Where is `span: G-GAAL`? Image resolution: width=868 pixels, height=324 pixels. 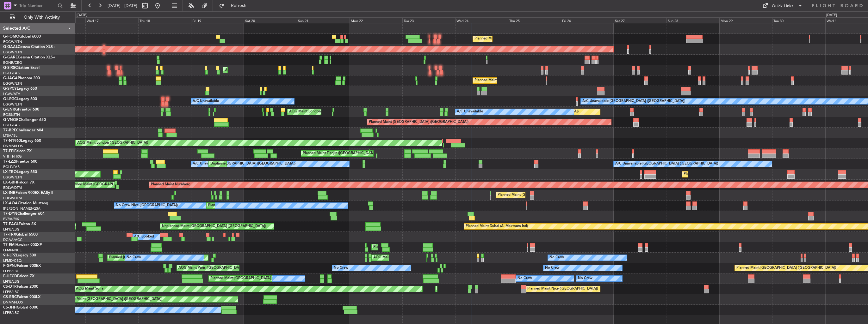 span: G-GAAL is located at coordinates (10, 47).